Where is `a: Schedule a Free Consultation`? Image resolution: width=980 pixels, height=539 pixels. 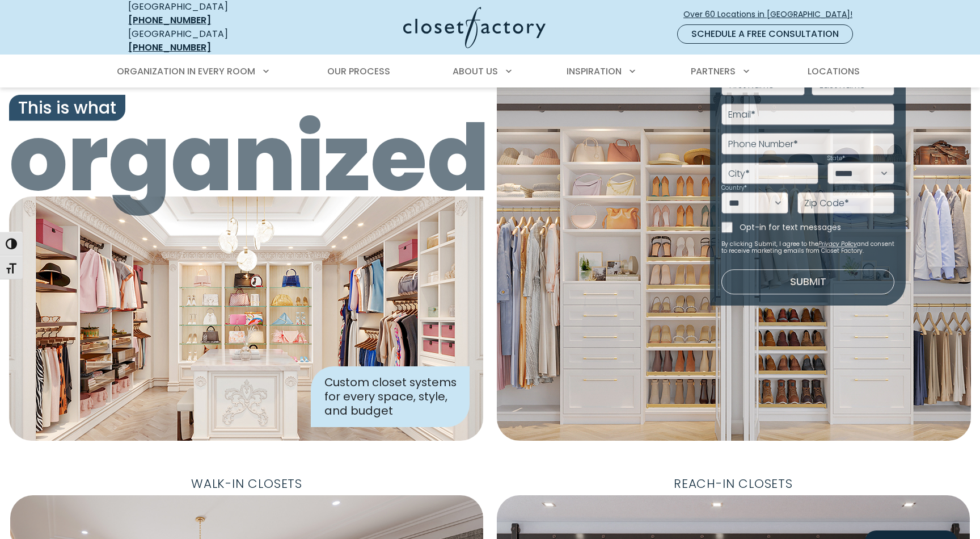 a: Schedule a Free Consultation is located at coordinates (766, 34).